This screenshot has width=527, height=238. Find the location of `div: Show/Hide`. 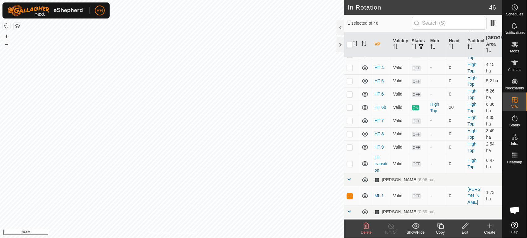

div: Show/Hide is located at coordinates (416, 233).